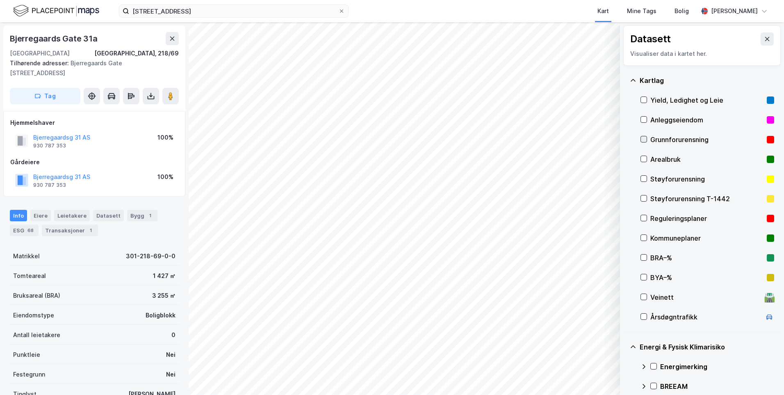 The width and height of the screenshot is (784, 395). What do you see at coordinates (707, 139) in the screenshot?
I see `div: Grunnforurensning` at bounding box center [707, 139].